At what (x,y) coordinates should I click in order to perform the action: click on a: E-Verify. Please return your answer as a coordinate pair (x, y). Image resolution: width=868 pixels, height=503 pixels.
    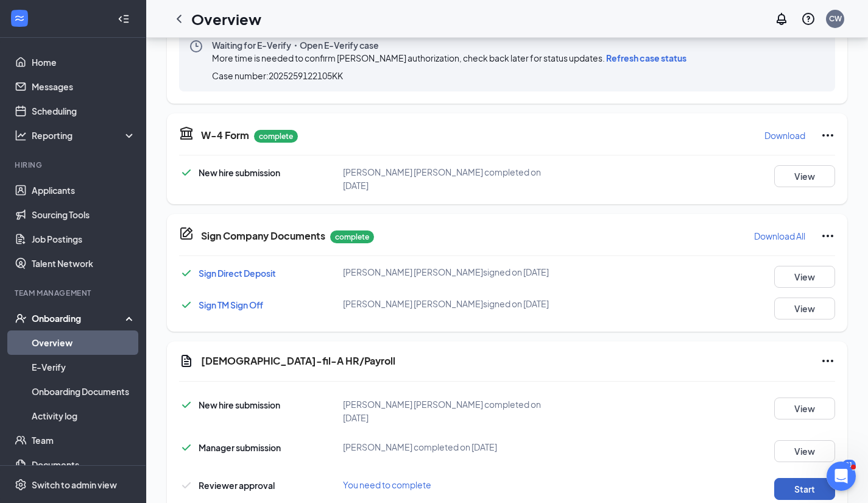
    Looking at the image, I should click on (83, 367).